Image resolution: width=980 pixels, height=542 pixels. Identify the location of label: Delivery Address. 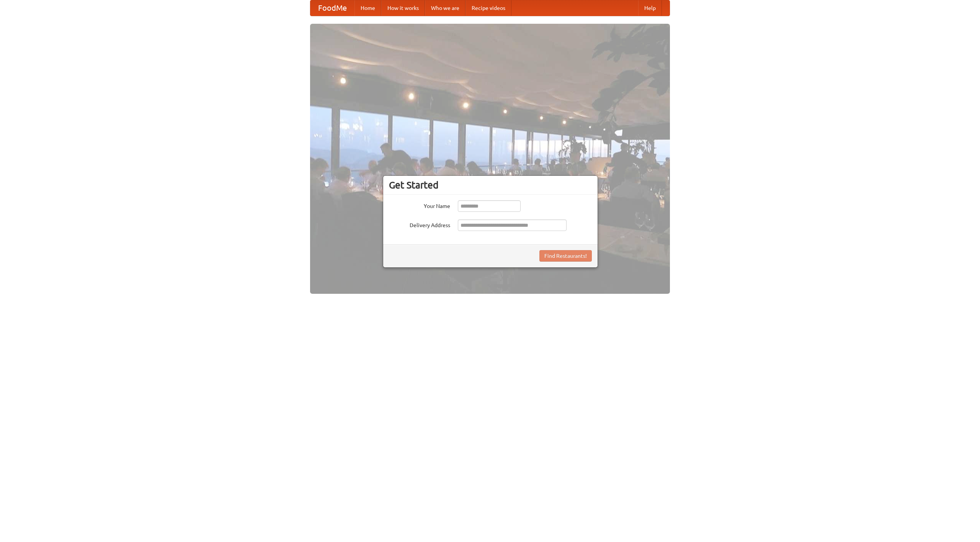
(419, 224).